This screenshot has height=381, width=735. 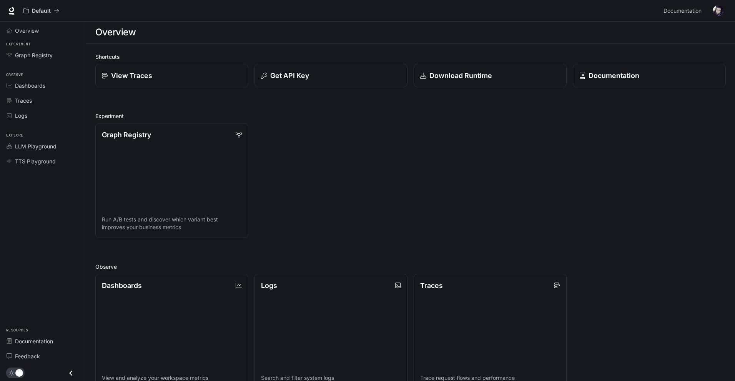 I want to click on p: View Traces, so click(x=131, y=75).